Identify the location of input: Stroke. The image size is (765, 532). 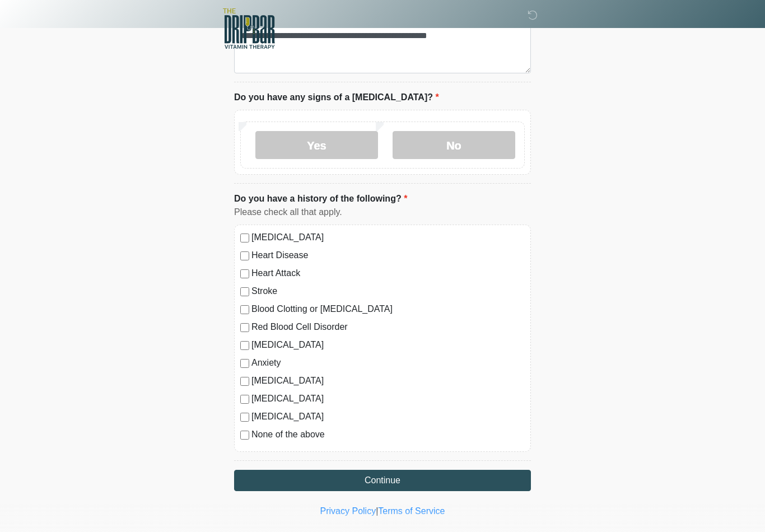
(245, 292).